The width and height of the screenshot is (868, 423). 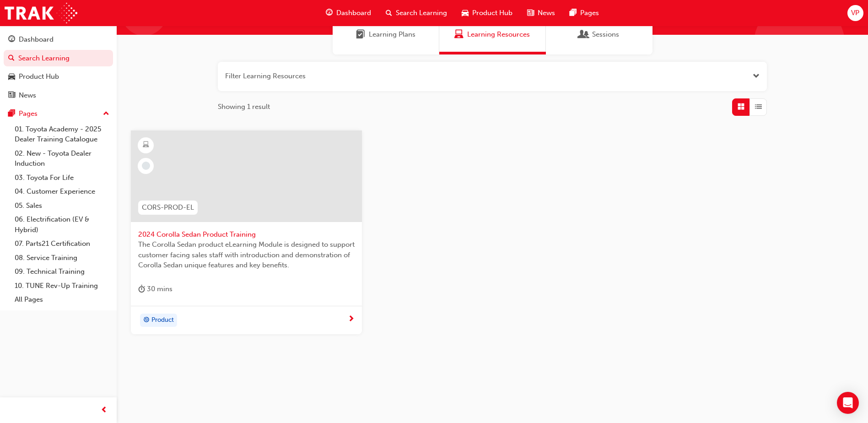 I want to click on span: VP, so click(x=856, y=13).